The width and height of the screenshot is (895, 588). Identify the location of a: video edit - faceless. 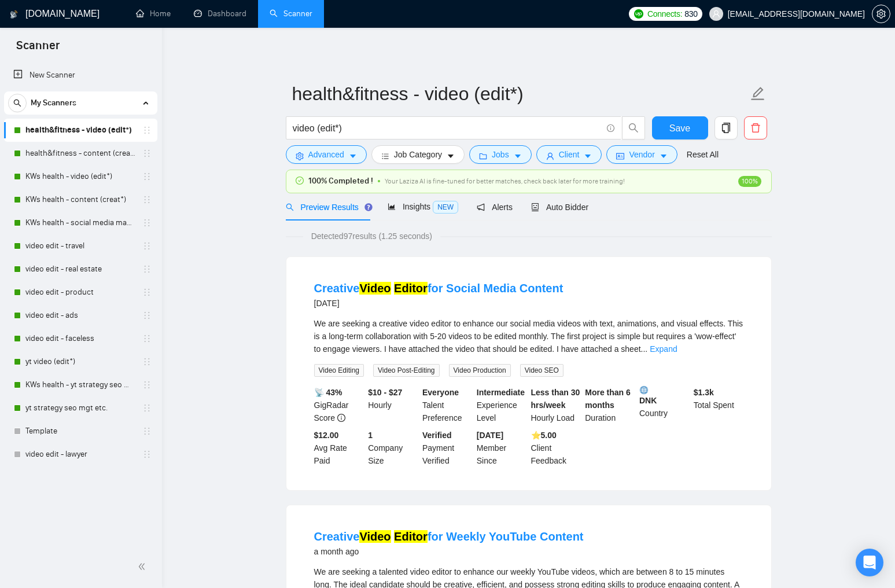
(80, 338).